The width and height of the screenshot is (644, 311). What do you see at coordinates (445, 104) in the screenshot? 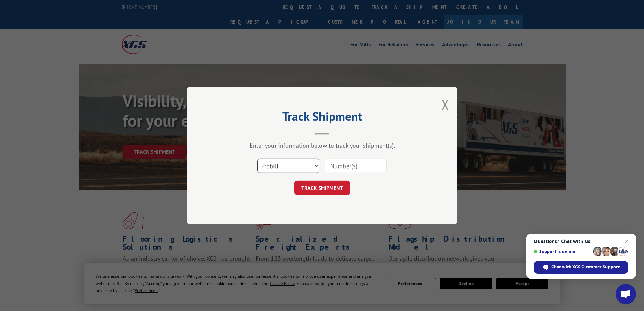
I see `button: Close modal` at bounding box center [445, 104].